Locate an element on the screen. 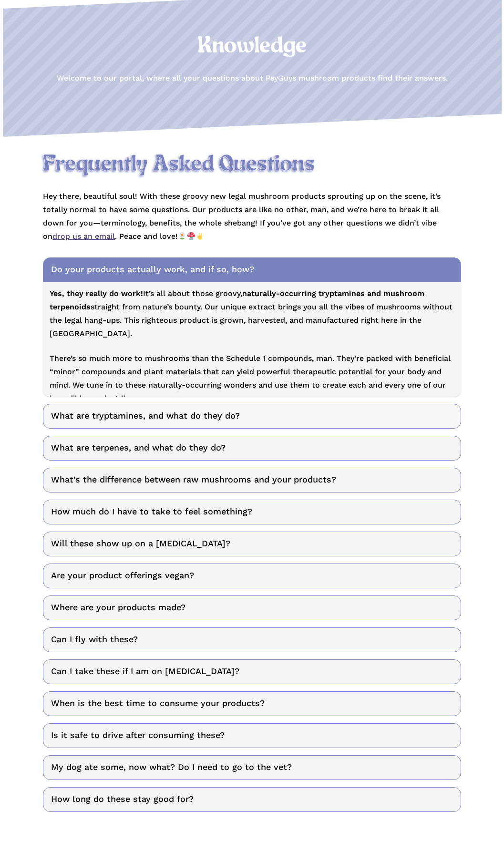 The height and width of the screenshot is (841, 504). p: Welcome to our portal, where all your questions about PsyGuys mushroom products find their answers. is located at coordinates (252, 78).